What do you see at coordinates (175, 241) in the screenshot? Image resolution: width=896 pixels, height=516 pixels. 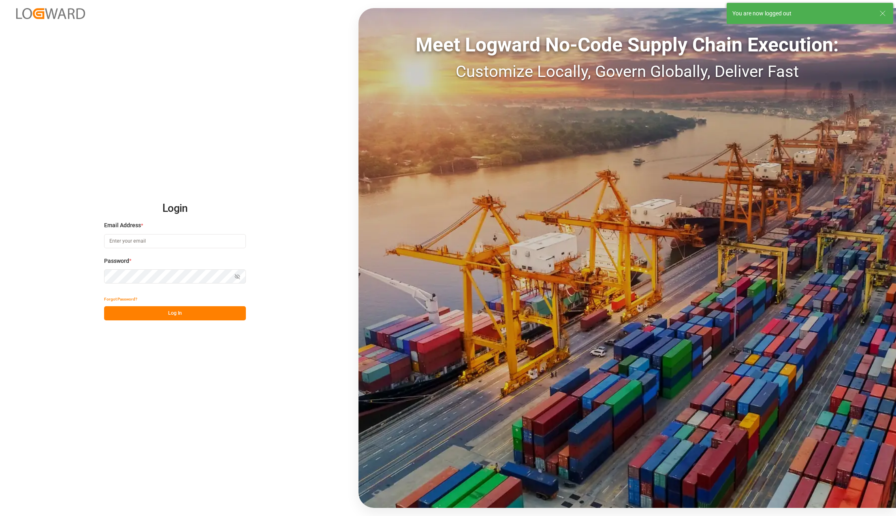 I see `input: Enter your email` at bounding box center [175, 241].